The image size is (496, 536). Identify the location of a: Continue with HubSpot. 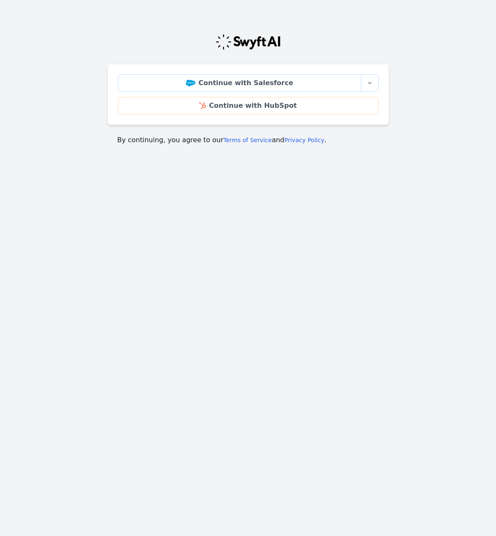
(248, 106).